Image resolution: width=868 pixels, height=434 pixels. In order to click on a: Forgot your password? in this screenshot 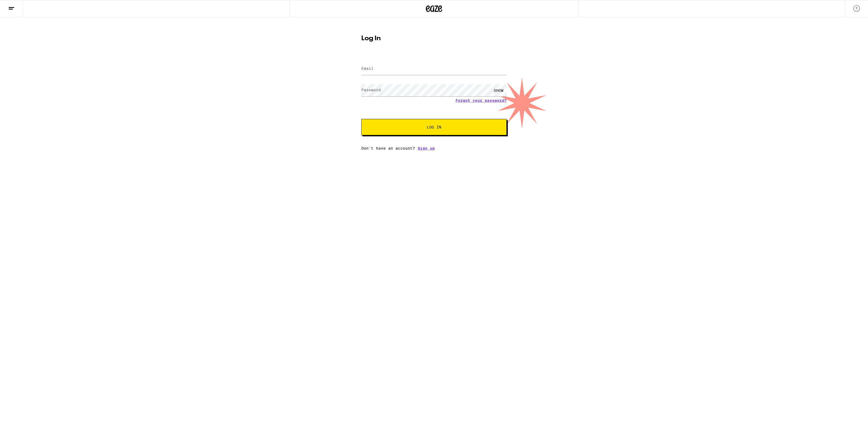, I will do `click(481, 101)`.